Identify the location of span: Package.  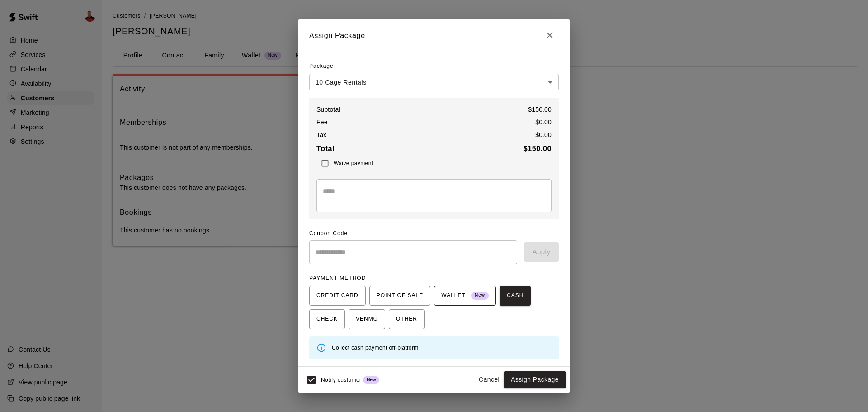
(321, 66).